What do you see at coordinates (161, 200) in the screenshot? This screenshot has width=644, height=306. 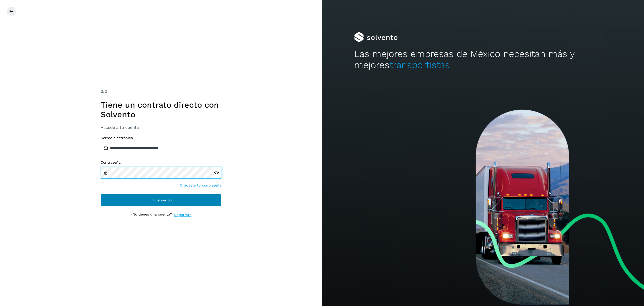 I see `span: Inicia sesión` at bounding box center [161, 200].